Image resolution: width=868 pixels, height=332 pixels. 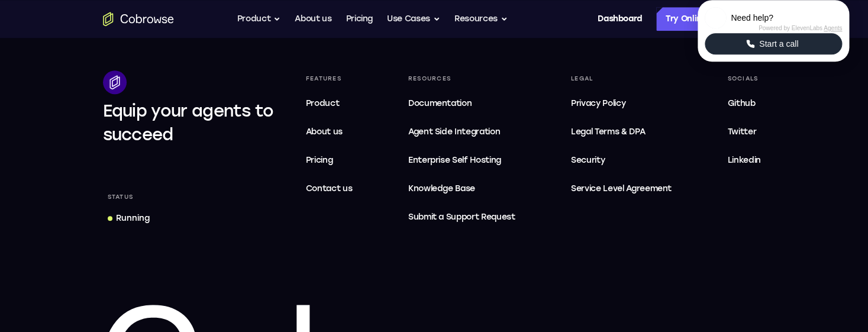 I want to click on span: Product, so click(x=323, y=103).